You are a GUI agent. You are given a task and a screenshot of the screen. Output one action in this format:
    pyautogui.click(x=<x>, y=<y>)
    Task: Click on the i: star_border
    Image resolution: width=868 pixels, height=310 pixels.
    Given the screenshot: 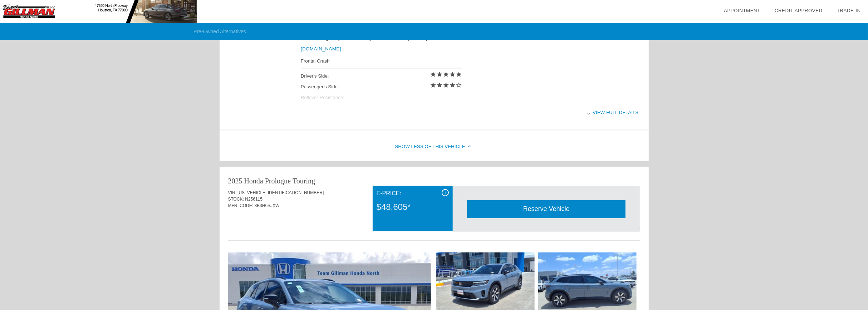 What is the action you would take?
    pyautogui.click(x=459, y=85)
    